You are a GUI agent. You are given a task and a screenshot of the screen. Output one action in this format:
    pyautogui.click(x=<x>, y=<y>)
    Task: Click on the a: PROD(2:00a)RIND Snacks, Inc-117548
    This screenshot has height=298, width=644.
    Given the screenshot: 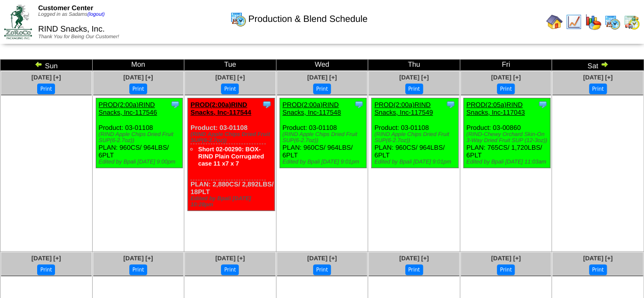 What is the action you would take?
    pyautogui.click(x=311, y=108)
    